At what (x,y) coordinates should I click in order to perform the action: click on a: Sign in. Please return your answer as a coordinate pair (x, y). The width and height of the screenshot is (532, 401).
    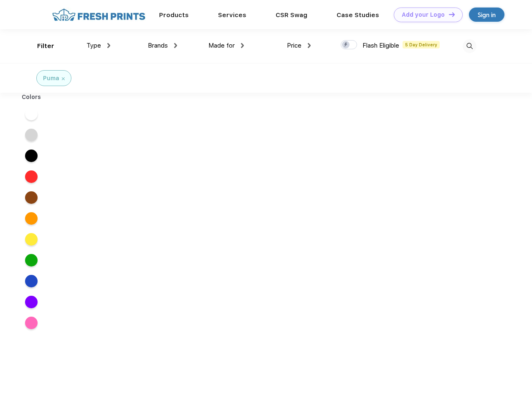
    Looking at the image, I should click on (487, 15).